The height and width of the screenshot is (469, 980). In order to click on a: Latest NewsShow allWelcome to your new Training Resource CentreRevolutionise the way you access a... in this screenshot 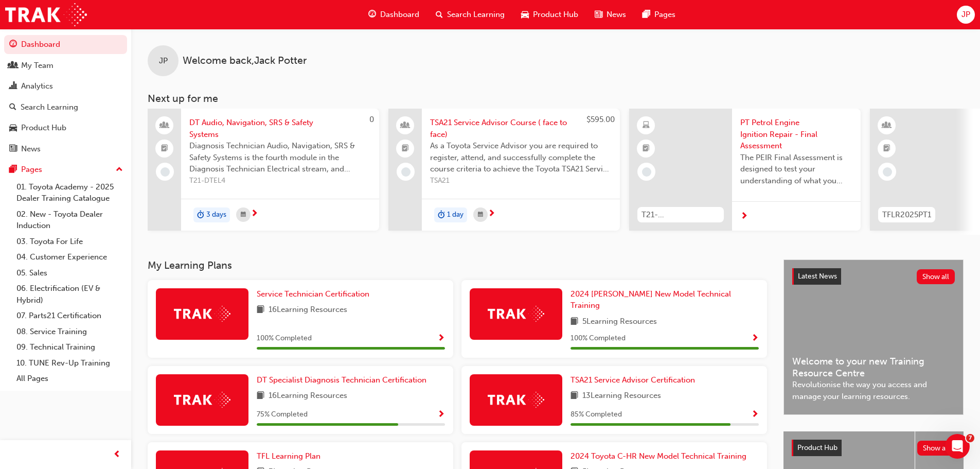, I will do `click(874, 337)`.